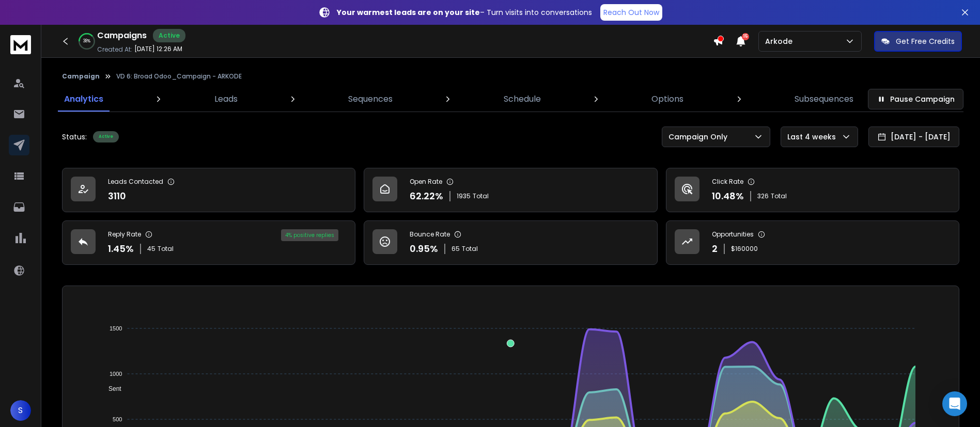 This screenshot has width=980, height=427. I want to click on p: Open Rate, so click(426, 181).